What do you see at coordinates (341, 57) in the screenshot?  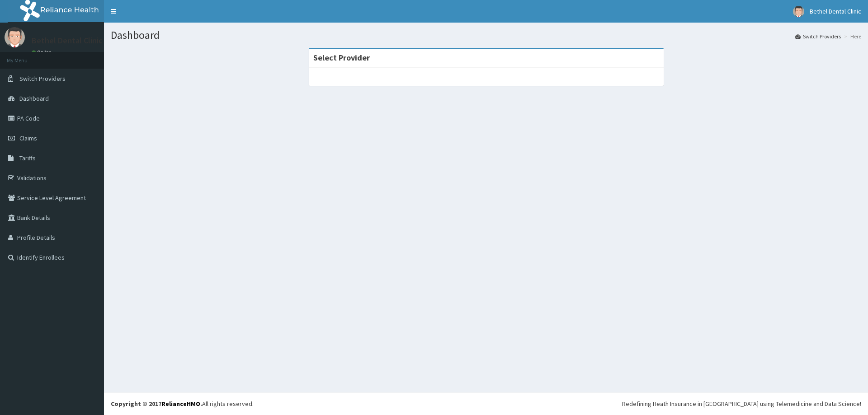 I see `strong: Select Provider` at bounding box center [341, 57].